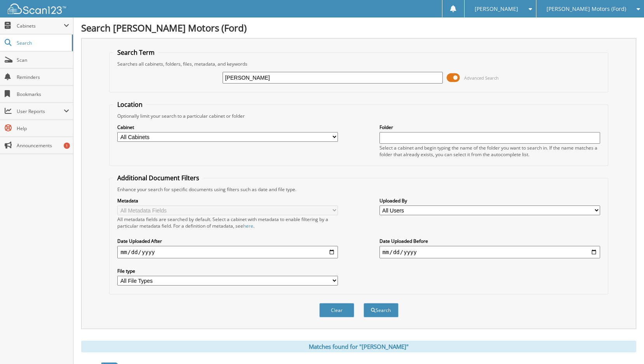 Image resolution: width=644 pixels, height=364 pixels. What do you see at coordinates (227, 241) in the screenshot?
I see `label: Date Uploaded After` at bounding box center [227, 241].